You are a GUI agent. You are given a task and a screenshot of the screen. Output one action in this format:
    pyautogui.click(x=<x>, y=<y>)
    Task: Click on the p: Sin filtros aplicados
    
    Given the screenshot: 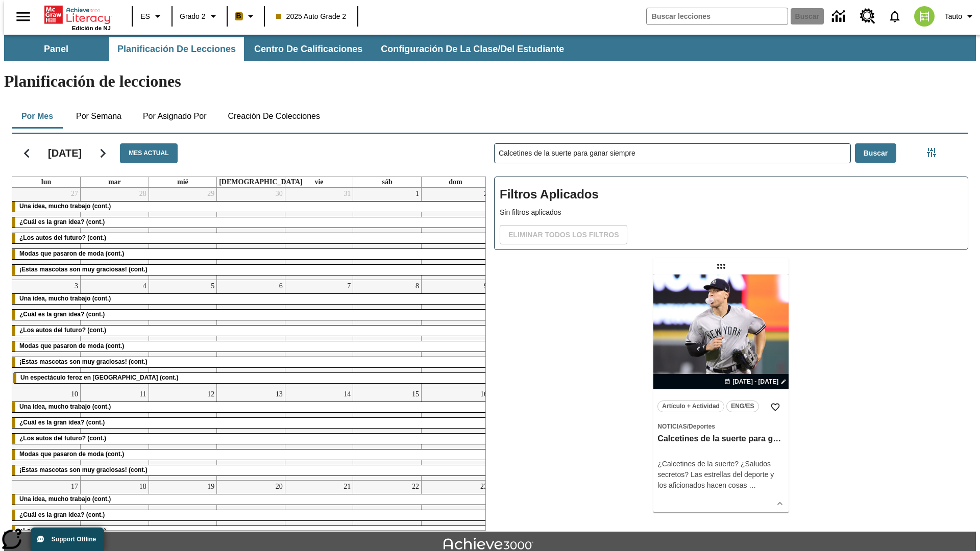 What is the action you would take?
    pyautogui.click(x=731, y=213)
    